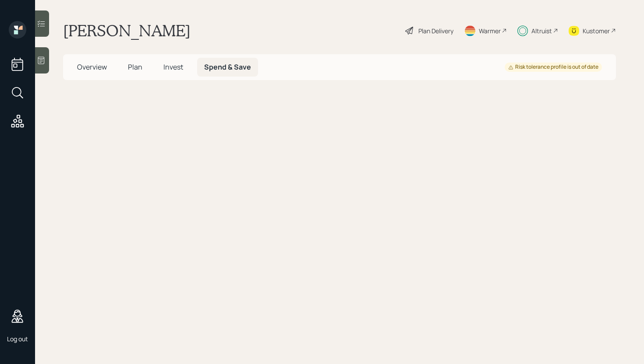  I want to click on div: Plan Delivery, so click(436, 31).